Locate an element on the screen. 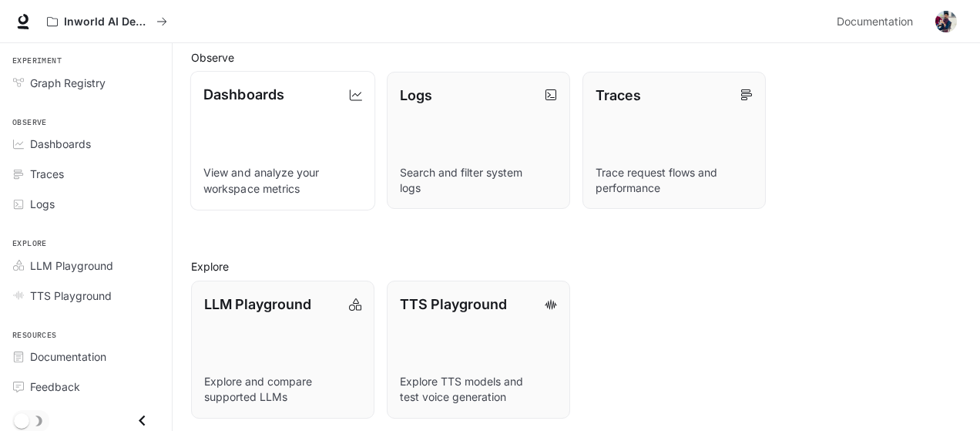 This screenshot has height=431, width=980. a: Graph Registry is located at coordinates (85, 83).